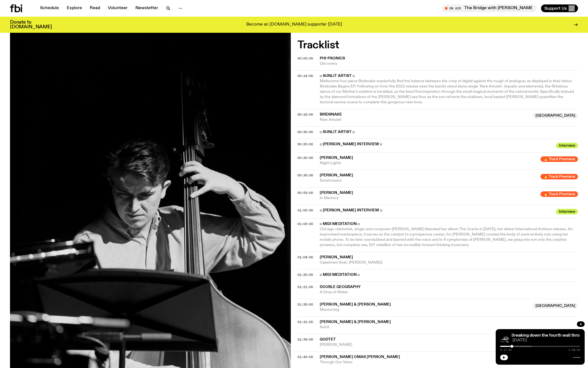 Image resolution: width=588 pixels, height=368 pixels. What do you see at coordinates (75, 8) in the screenshot?
I see `a: Explore` at bounding box center [75, 8].